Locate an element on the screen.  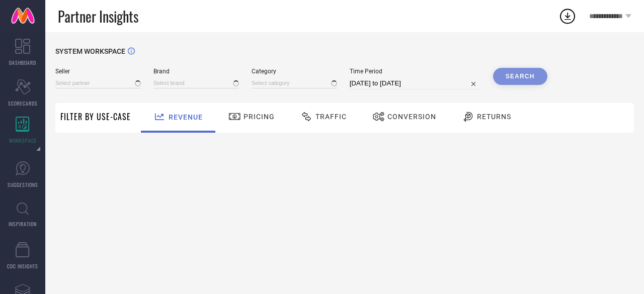
span: Revenue is located at coordinates (186, 117).